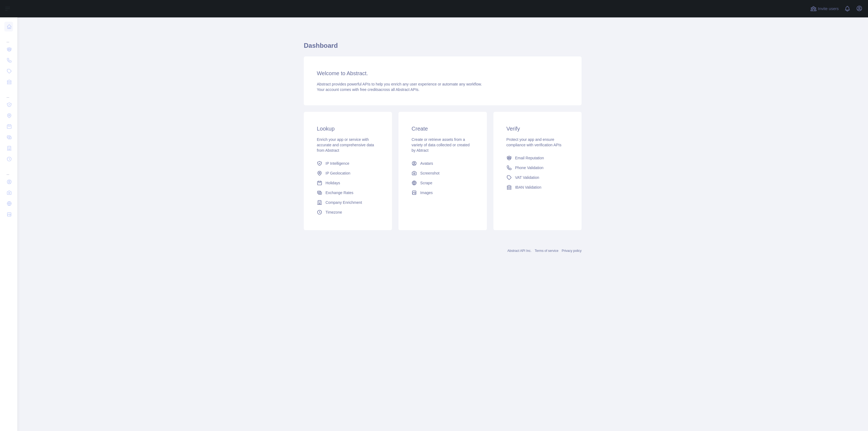 Image resolution: width=868 pixels, height=431 pixels. I want to click on span: Holidays, so click(332, 183).